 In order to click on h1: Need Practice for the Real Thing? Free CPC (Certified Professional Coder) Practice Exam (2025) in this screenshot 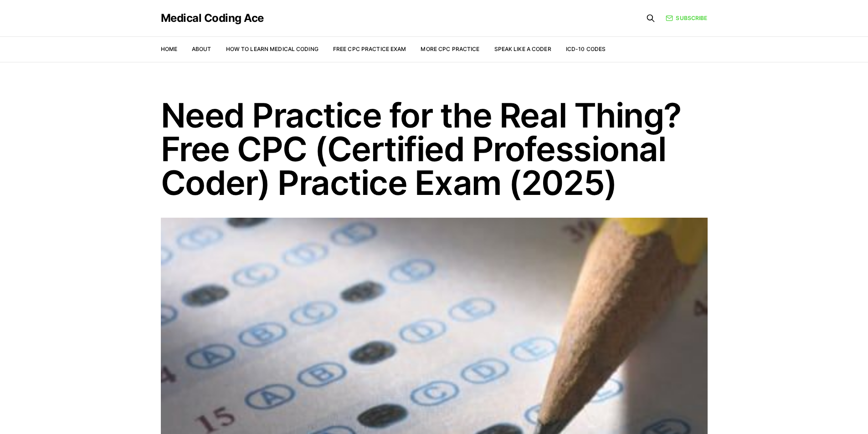, I will do `click(434, 149)`.